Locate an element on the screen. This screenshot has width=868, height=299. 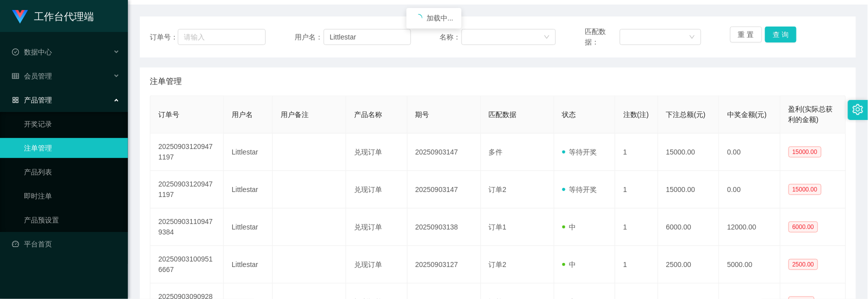
span: 6000.00 is located at coordinates (803, 227).